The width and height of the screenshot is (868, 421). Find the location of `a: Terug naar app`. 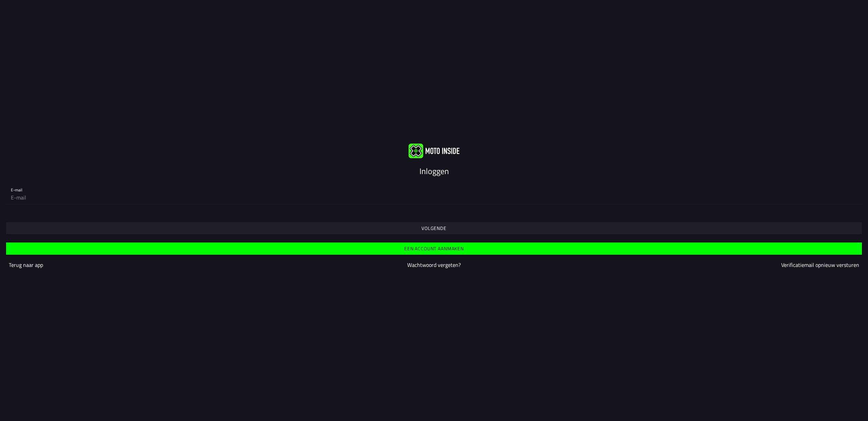

a: Terug naar app is located at coordinates (26, 265).